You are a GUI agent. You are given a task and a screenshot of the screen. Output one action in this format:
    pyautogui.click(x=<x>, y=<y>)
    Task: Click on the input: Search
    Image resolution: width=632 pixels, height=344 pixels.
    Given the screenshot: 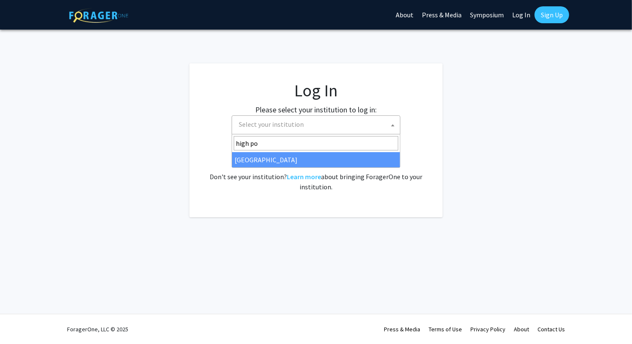 What is the action you would take?
    pyautogui.click(x=316, y=143)
    